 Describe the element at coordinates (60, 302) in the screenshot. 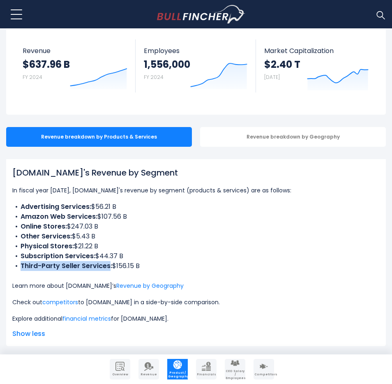

I see `a: competitors` at that location.